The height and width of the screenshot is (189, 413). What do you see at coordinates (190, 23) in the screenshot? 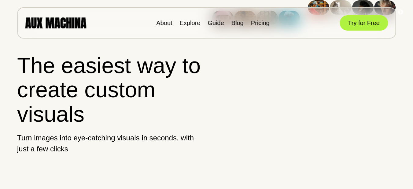
I see `a: Explore` at bounding box center [190, 23].